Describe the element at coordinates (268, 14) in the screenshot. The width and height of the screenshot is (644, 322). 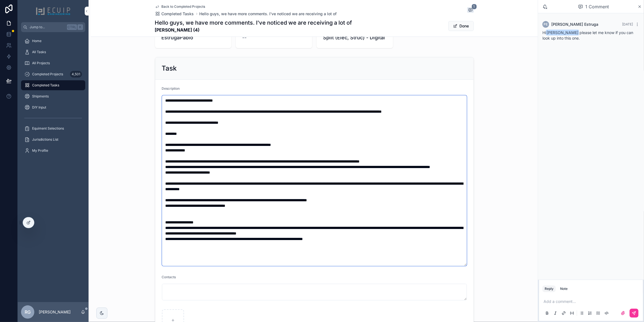
I see `a: Hello guys, we have more comments. I've noticed we are receiving a lot of` at that location.